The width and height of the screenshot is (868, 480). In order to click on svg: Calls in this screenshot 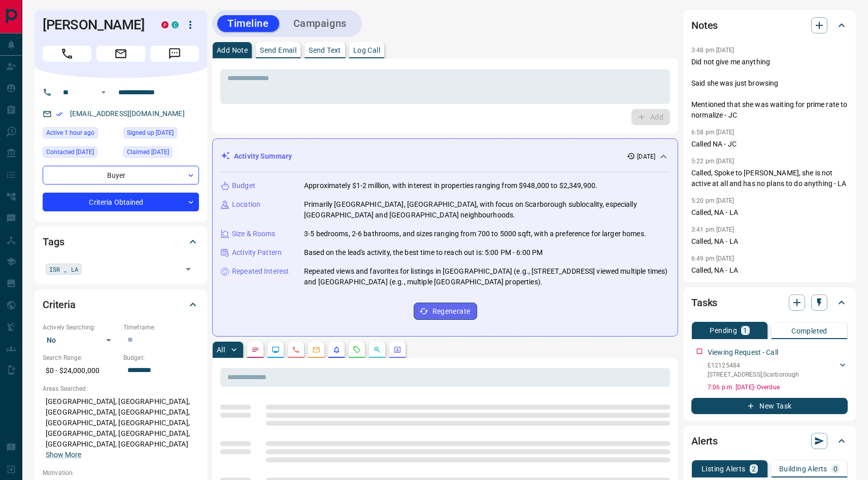, I will do `click(296, 350)`.